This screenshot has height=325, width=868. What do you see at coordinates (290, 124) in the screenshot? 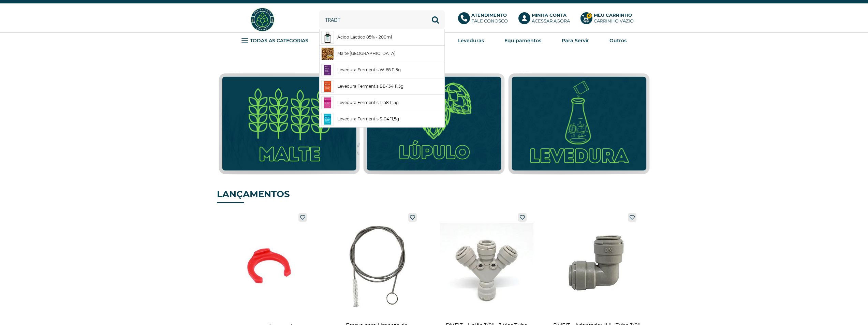
I see `img: Malte` at bounding box center [290, 124].